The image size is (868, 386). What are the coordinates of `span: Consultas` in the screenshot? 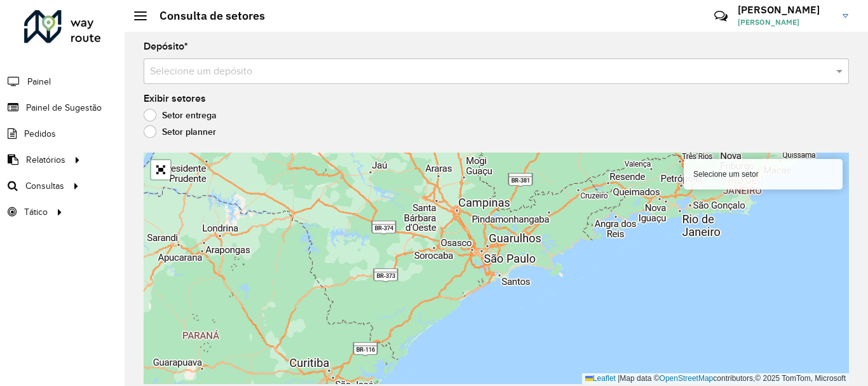 It's located at (45, 185).